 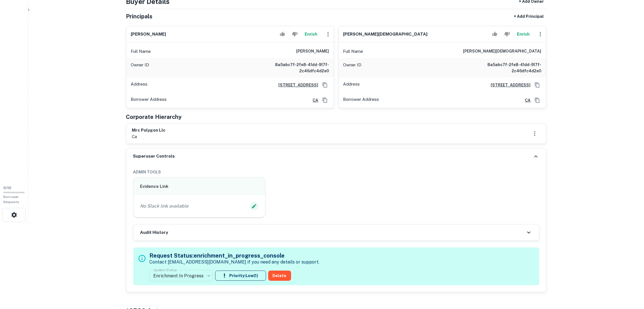 What do you see at coordinates (165, 270) in the screenshot?
I see `label: Update Status` at bounding box center [165, 270].